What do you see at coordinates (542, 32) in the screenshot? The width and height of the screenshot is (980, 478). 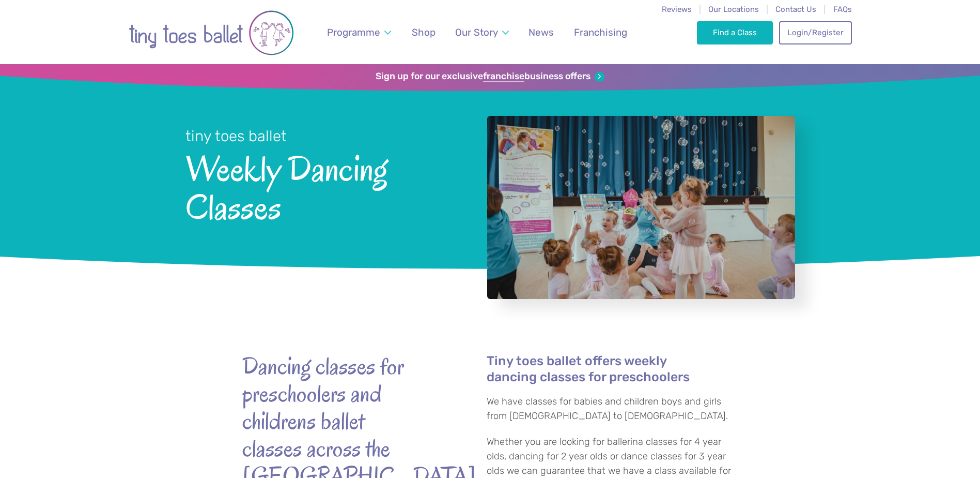 I see `a: News` at bounding box center [542, 32].